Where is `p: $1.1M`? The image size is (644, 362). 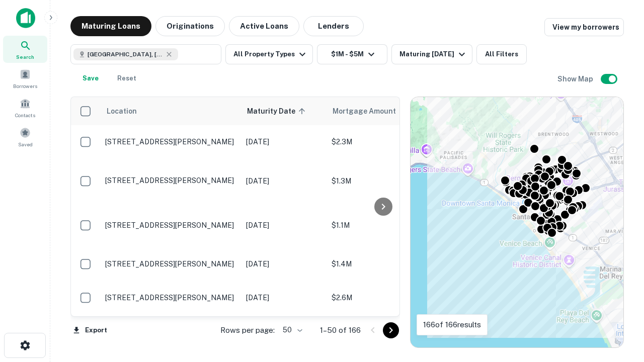 p: $1.1M is located at coordinates (382, 225).